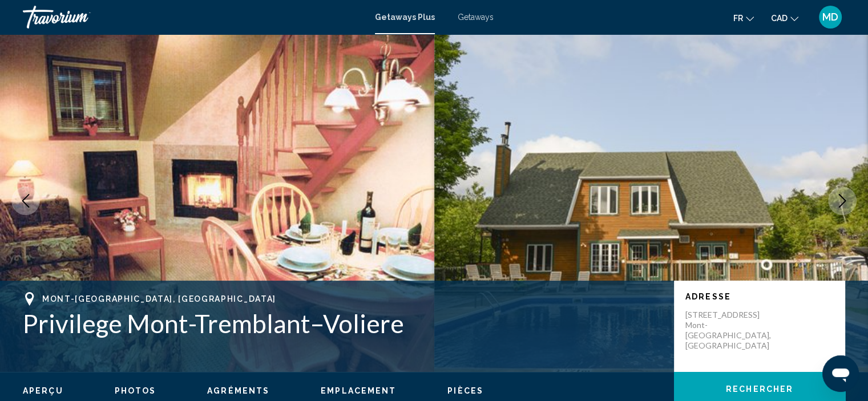 This screenshot has height=401, width=868. Describe the element at coordinates (475, 17) in the screenshot. I see `a: Getaways` at that location.